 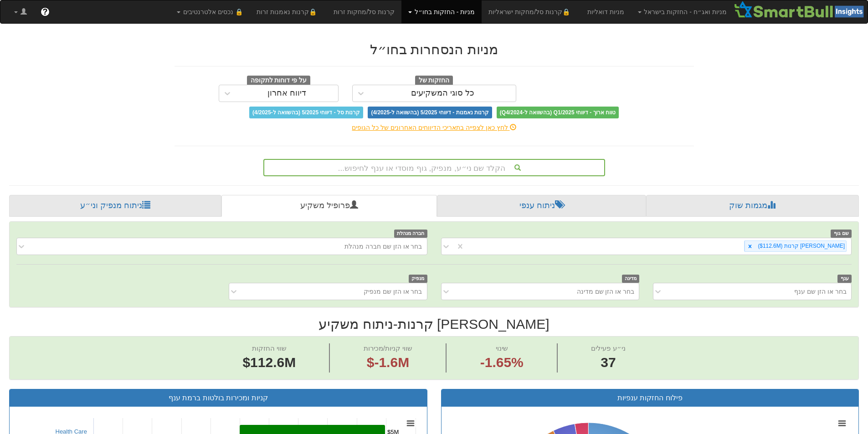 I want to click on div: לחץ כאן לצפייה בתאריכי הדיווחים האחרונים של כל הגופים, so click(x=434, y=127).